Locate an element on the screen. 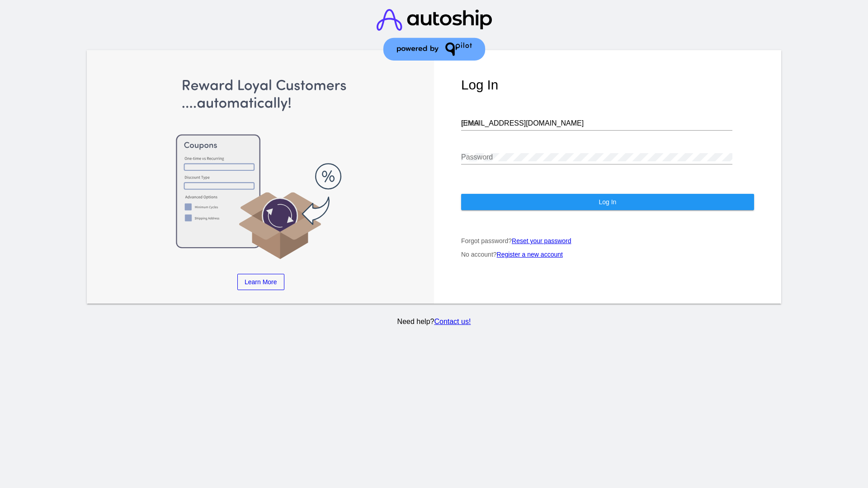 This screenshot has height=488, width=868. input: Email is located at coordinates (597, 124).